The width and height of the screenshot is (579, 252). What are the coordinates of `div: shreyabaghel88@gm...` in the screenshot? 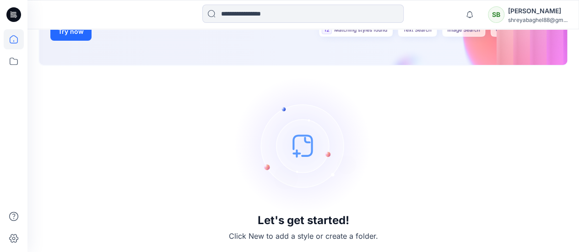 It's located at (538, 20).